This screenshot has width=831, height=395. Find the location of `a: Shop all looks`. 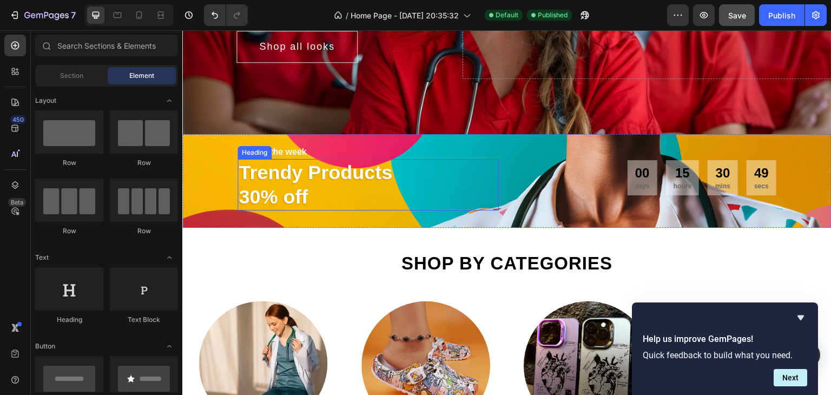

a: Shop all looks is located at coordinates (115, 16).